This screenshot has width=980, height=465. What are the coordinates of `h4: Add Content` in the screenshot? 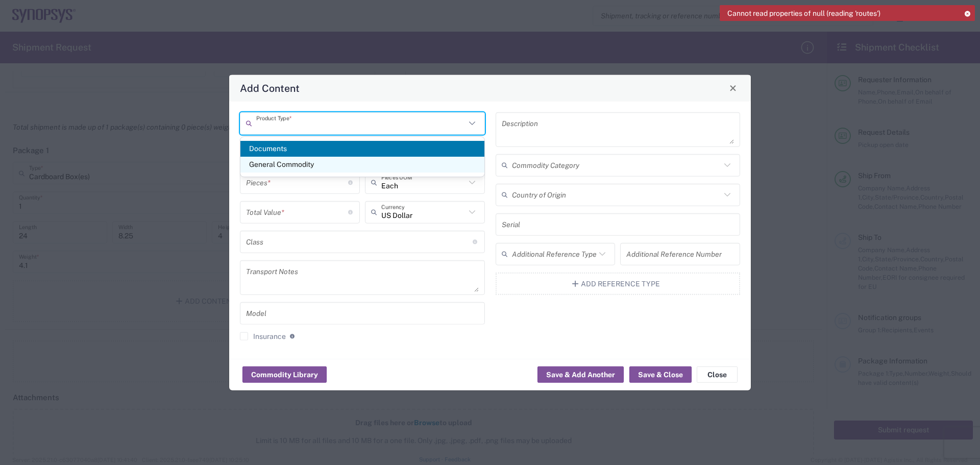 It's located at (269, 88).